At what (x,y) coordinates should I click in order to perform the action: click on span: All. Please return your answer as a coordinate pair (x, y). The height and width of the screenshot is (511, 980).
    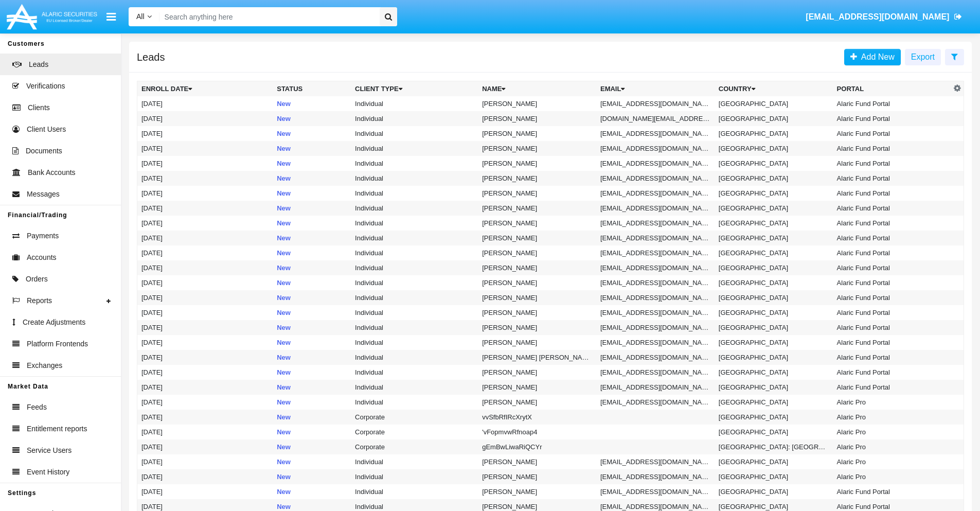
    Looking at the image, I should click on (140, 17).